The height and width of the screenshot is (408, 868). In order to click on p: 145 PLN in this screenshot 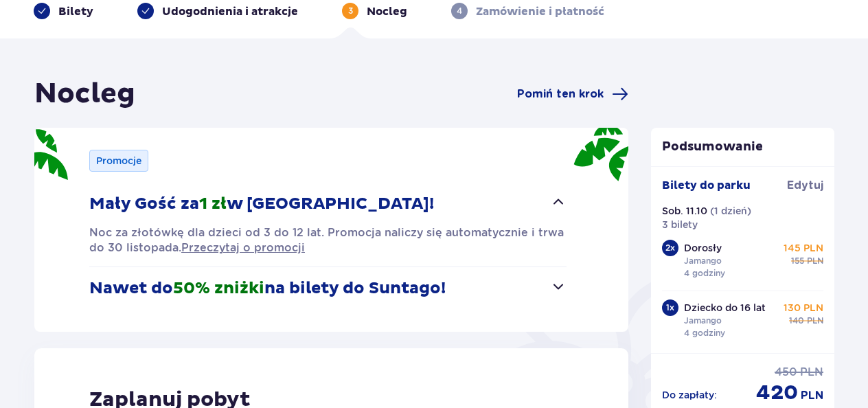, I will do `click(804, 248)`.